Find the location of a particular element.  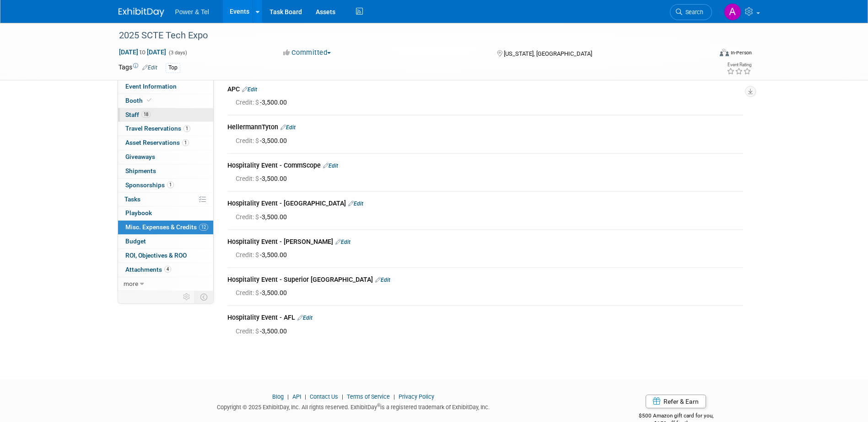

span: Staff is located at coordinates (137, 115).